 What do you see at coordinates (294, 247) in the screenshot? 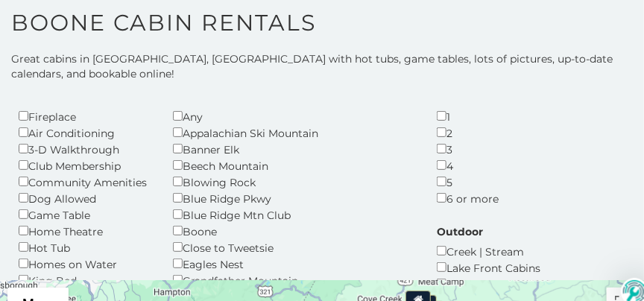
I see `div: Close to Tweetsie` at bounding box center [294, 247].